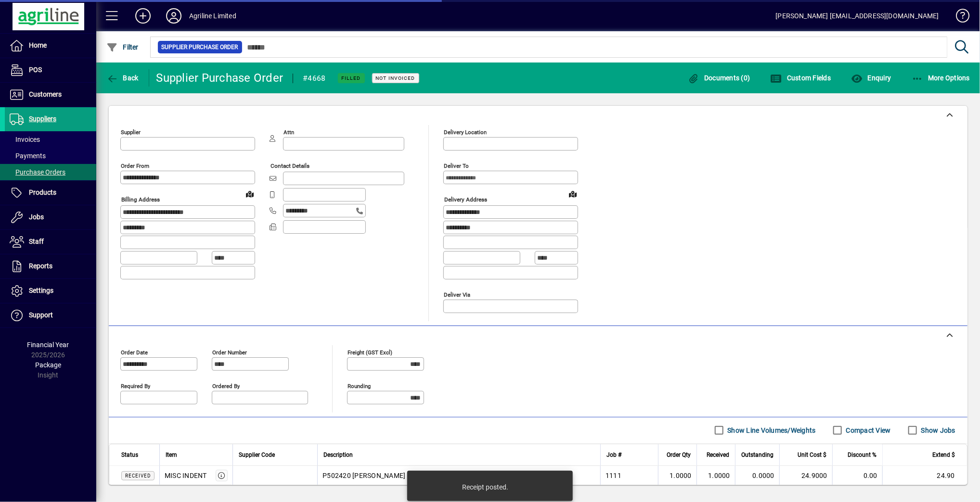 This screenshot has width=980, height=502. Describe the element at coordinates (123, 78) in the screenshot. I see `app-page-header-button: Back` at that location.